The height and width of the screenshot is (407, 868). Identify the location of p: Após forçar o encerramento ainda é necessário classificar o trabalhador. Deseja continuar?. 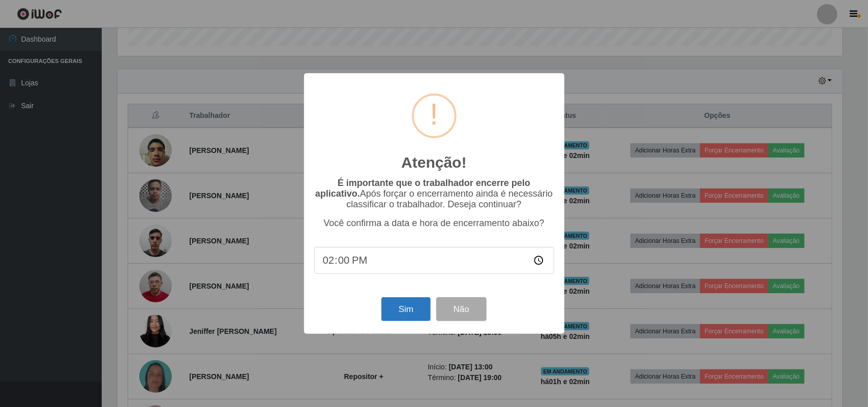
(434, 193).